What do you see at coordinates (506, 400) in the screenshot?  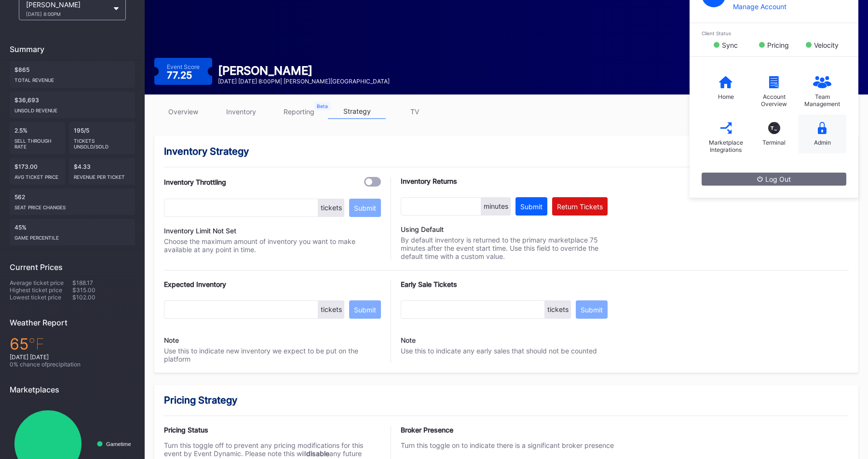 I see `div: Pricing Strategy` at bounding box center [506, 400].